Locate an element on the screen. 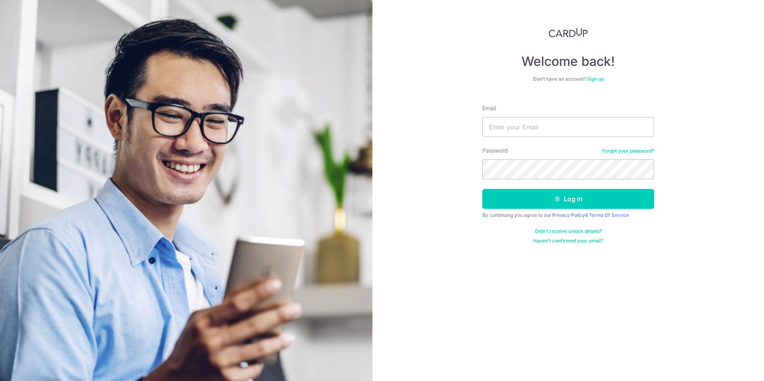  input: Enter your Email is located at coordinates (568, 127).